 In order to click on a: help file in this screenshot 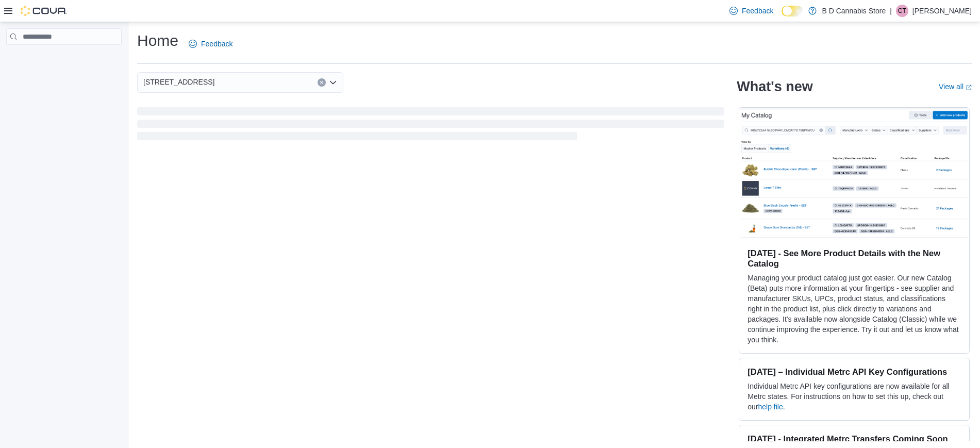, I will do `click(771, 407)`.